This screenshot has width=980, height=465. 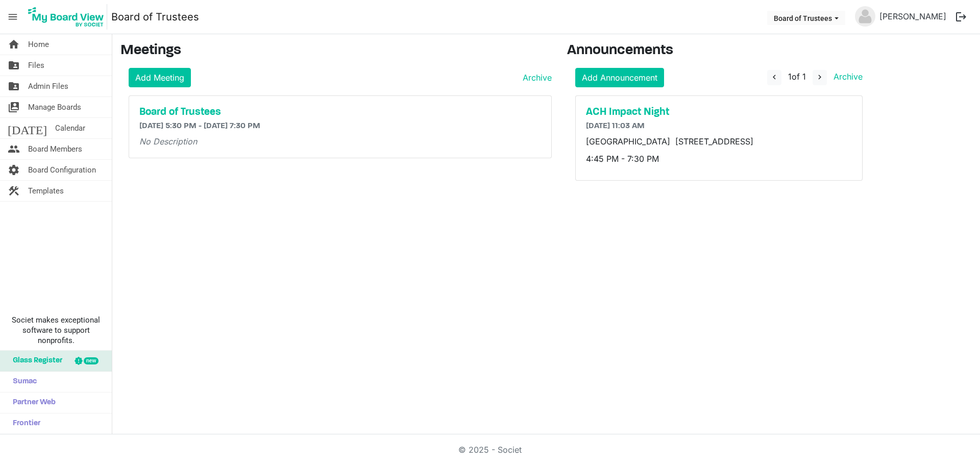 I want to click on span: navigate_before, so click(x=774, y=77).